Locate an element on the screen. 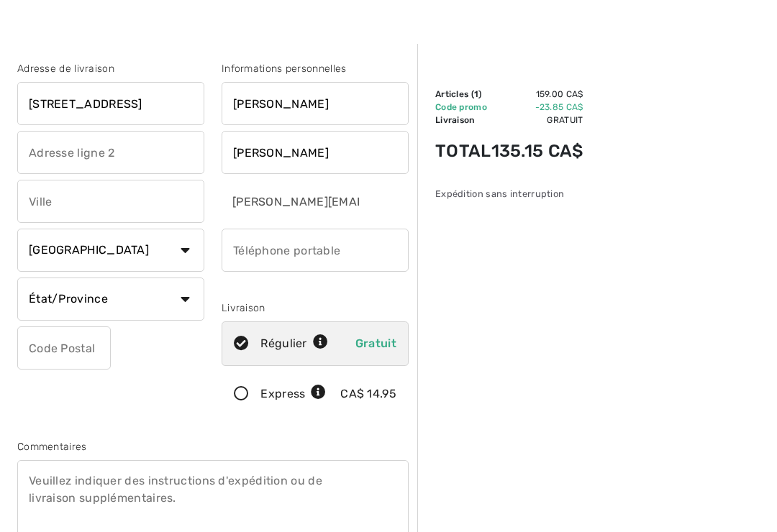 The width and height of the screenshot is (777, 532). div: Informations personnelles is located at coordinates (315, 69).